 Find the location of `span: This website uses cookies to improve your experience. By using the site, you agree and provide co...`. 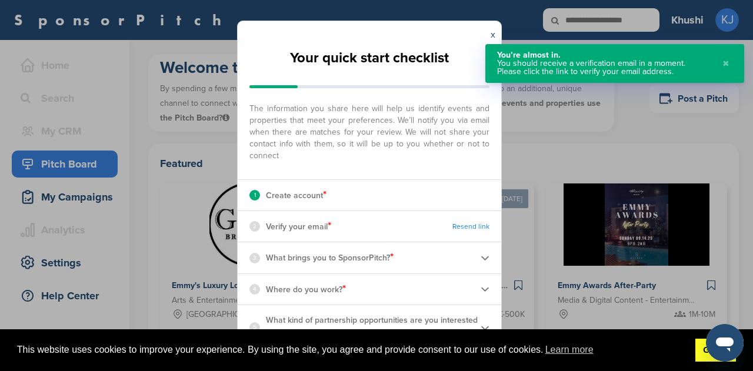

span: This website uses cookies to improve your experience. By using the site, you agree and provide co... is located at coordinates (351, 350).